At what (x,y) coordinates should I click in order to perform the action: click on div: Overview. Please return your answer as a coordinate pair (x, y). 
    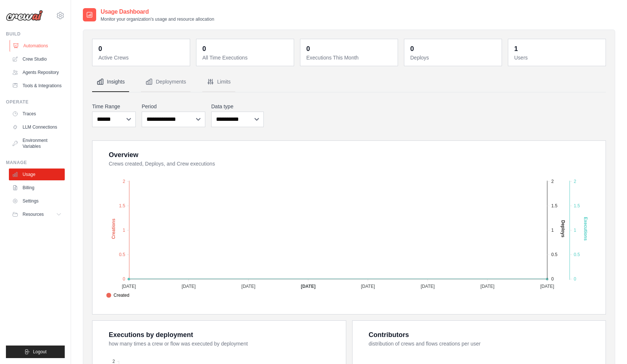
    Looking at the image, I should click on (123, 155).